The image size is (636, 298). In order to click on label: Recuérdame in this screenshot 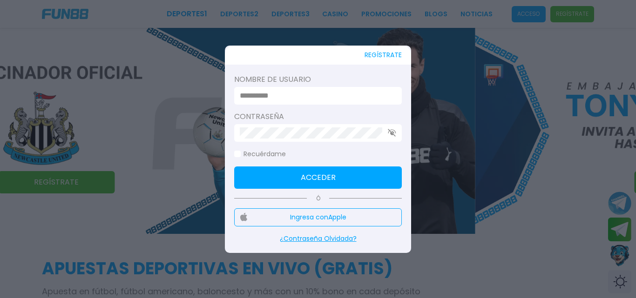, I will do `click(260, 154)`.